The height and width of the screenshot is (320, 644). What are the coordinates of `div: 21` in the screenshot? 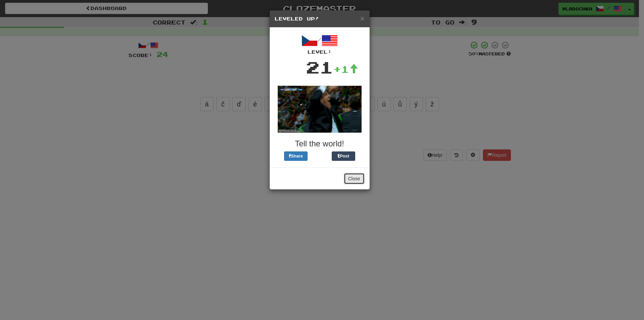 It's located at (320, 67).